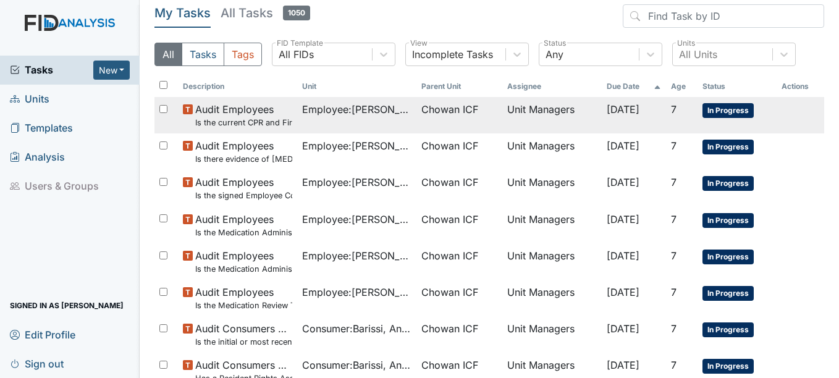  Describe the element at coordinates (452, 54) in the screenshot. I see `div: Incomplete Tasks` at that location.